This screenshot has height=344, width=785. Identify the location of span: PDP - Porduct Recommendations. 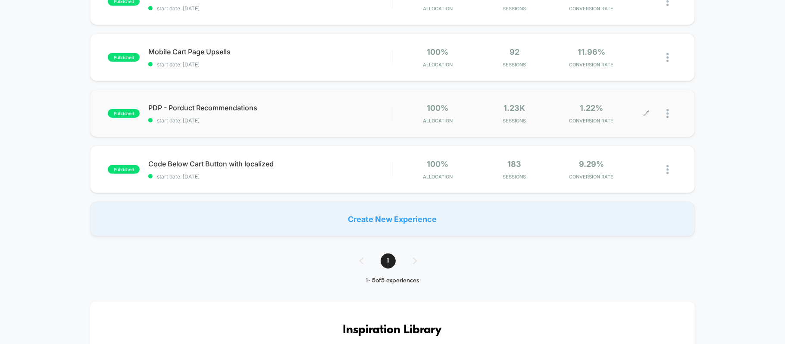
(270, 108).